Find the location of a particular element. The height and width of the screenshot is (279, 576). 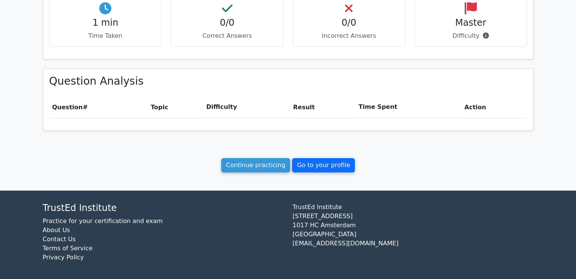

p: Correct Answers is located at coordinates (227, 36).